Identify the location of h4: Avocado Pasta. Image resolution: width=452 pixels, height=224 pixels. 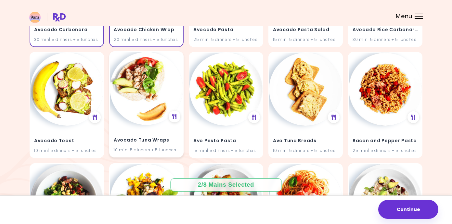
(226, 30).